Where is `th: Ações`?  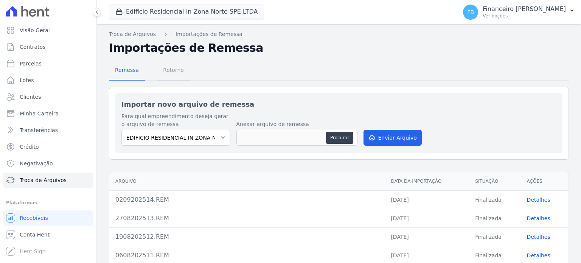
th: Ações is located at coordinates (545, 181).